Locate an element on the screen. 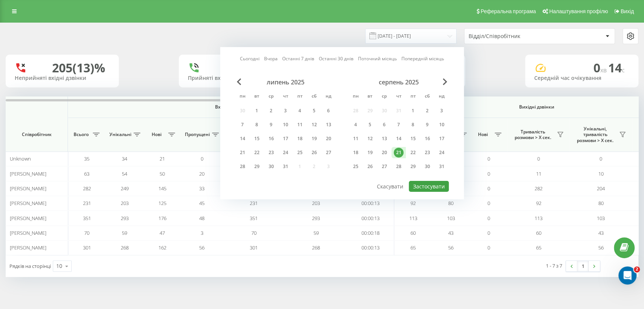 The image size is (644, 309). div: пт 8 серп 2025 р. is located at coordinates (413, 125).